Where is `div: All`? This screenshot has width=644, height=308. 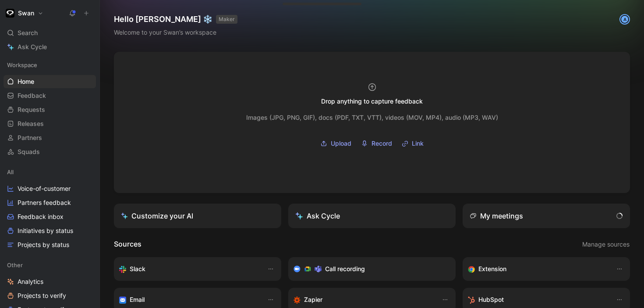 div: All is located at coordinates (50, 172).